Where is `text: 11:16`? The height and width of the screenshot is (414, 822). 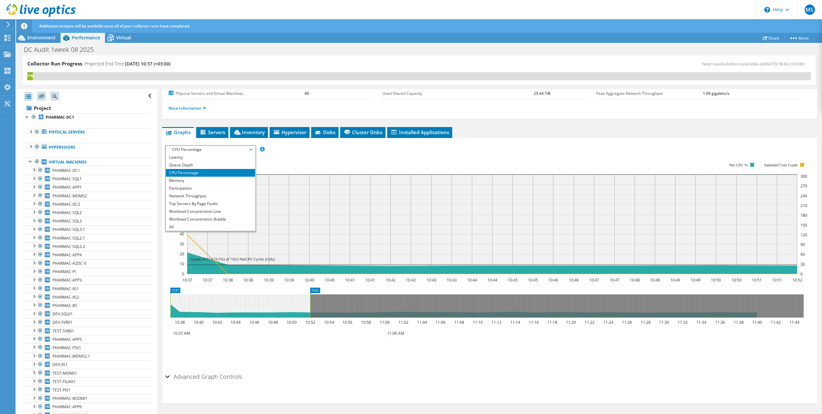 text: 11:16 is located at coordinates (534, 322).